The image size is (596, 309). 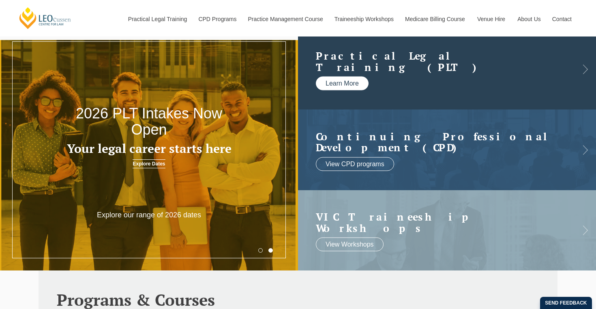 I want to click on a: View CPD programs, so click(x=354, y=164).